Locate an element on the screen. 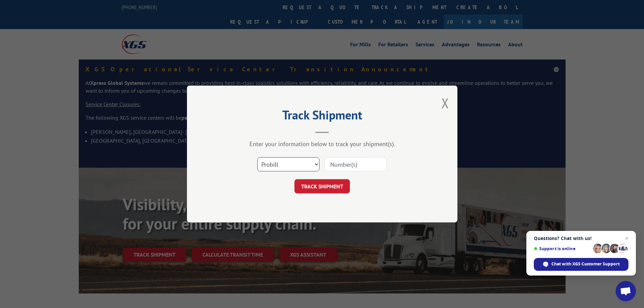 This screenshot has height=308, width=644. input: Number(s) is located at coordinates (356, 164).